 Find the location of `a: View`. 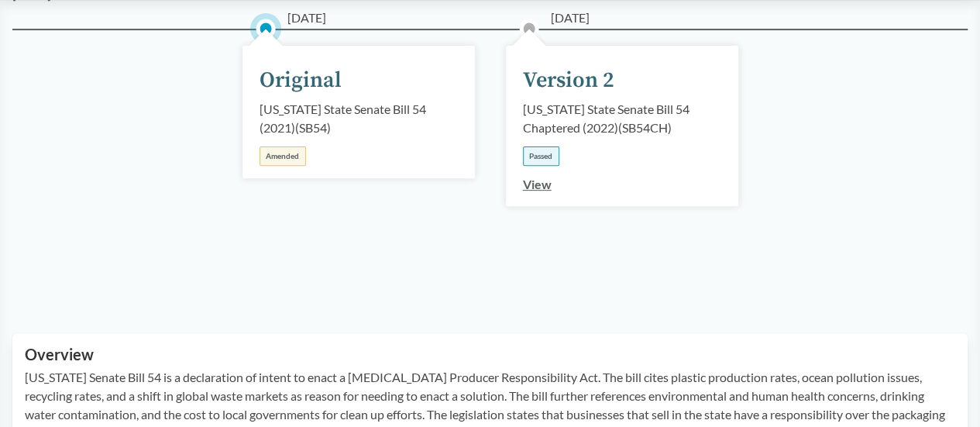

a: View is located at coordinates (537, 184).